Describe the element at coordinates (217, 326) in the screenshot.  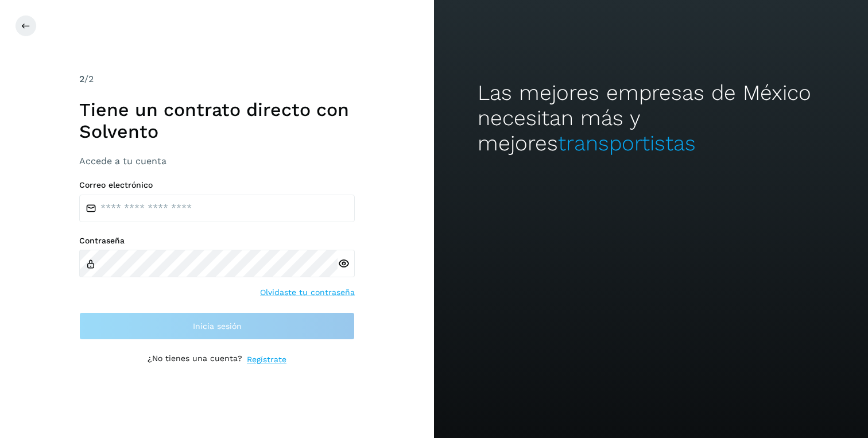
I see `button: Inicia sesión` at that location.